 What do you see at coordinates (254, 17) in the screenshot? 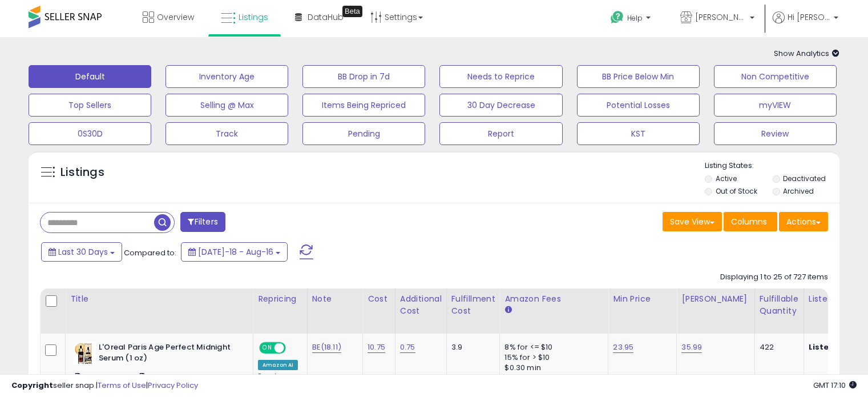
I see `span: Listings` at bounding box center [254, 17].